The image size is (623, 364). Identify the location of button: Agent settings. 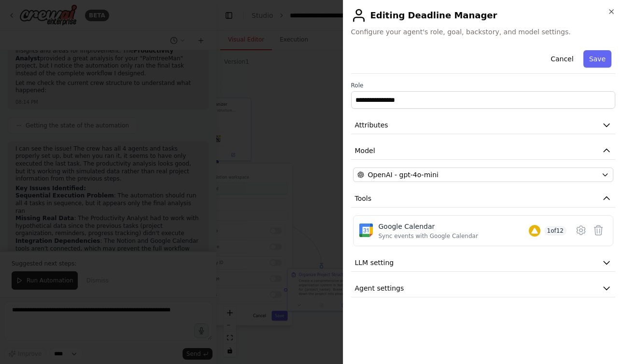
(483, 288).